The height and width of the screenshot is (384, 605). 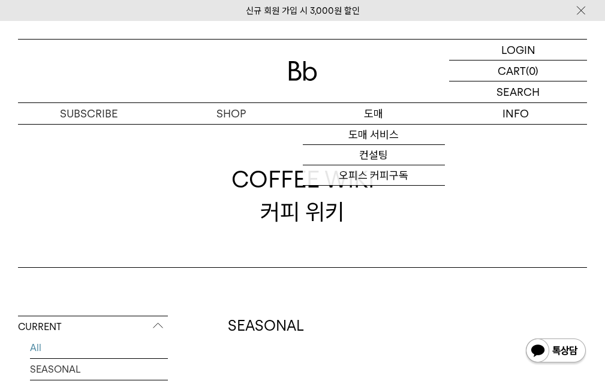 What do you see at coordinates (556, 352) in the screenshot?
I see `img: 카카오톡 채널 1:1 채팅 버튼` at bounding box center [556, 352].